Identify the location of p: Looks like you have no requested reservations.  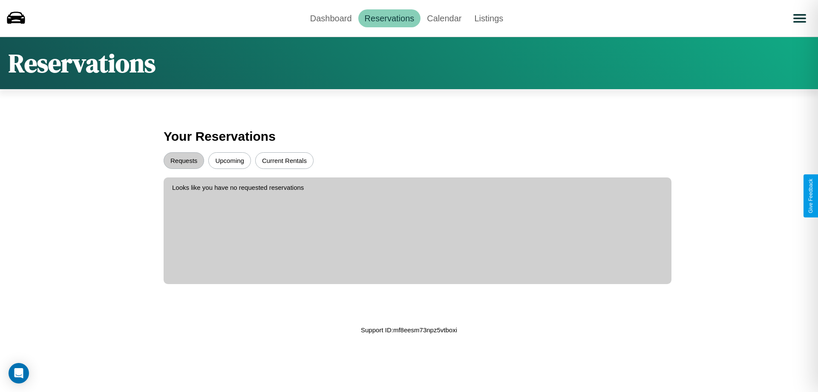
(418, 187).